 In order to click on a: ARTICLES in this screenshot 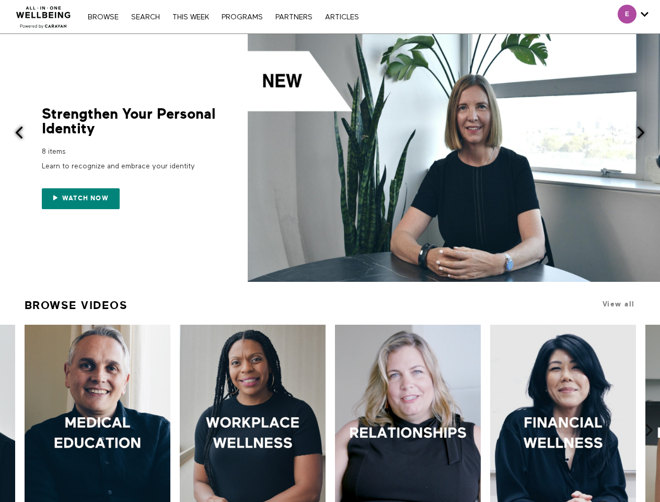, I will do `click(342, 17)`.